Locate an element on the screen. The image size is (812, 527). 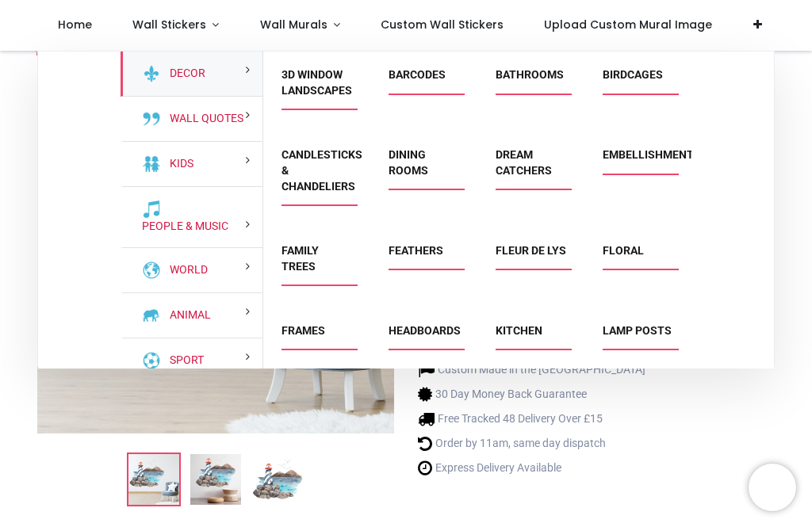
a: Frames is located at coordinates (303, 331).